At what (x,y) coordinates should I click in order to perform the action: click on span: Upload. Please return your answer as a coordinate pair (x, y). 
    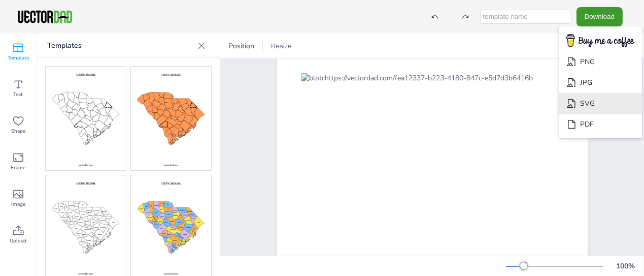
    Looking at the image, I should click on (18, 241).